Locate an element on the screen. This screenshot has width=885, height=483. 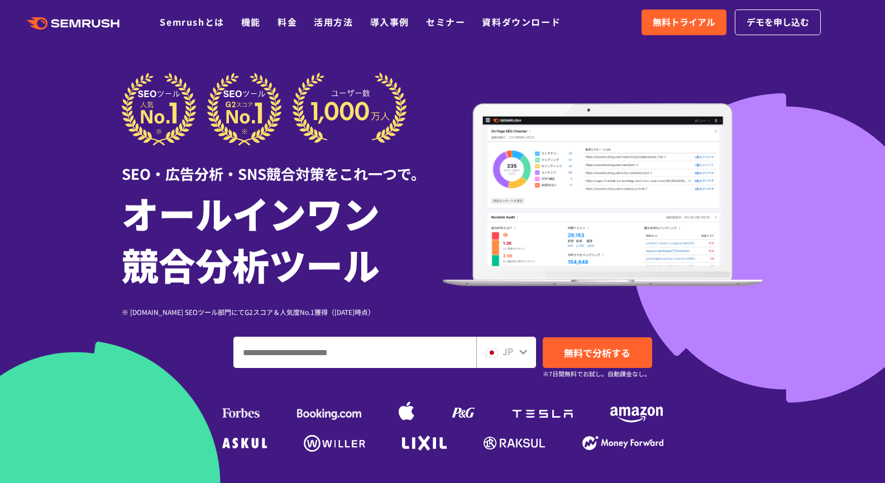
a: 導入事例 is located at coordinates (390, 22).